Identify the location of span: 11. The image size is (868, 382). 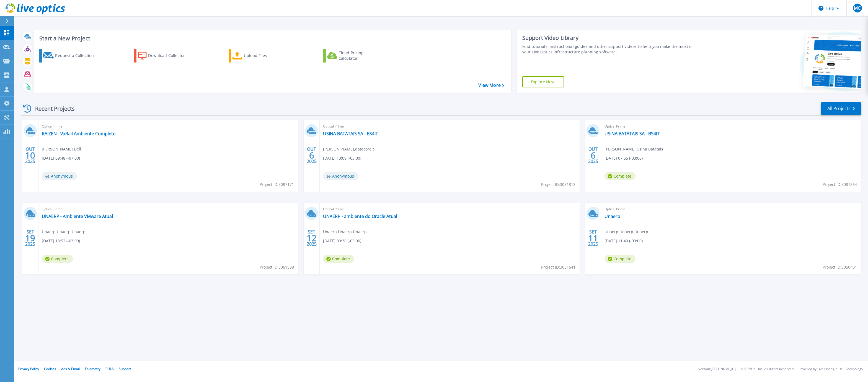
(593, 238).